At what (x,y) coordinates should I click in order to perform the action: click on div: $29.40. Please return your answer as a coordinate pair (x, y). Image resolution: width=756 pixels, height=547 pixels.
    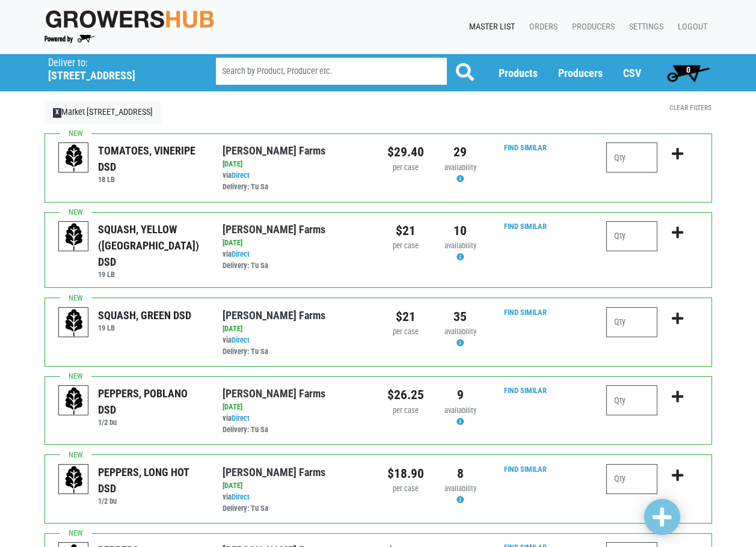
    Looking at the image, I should click on (405, 152).